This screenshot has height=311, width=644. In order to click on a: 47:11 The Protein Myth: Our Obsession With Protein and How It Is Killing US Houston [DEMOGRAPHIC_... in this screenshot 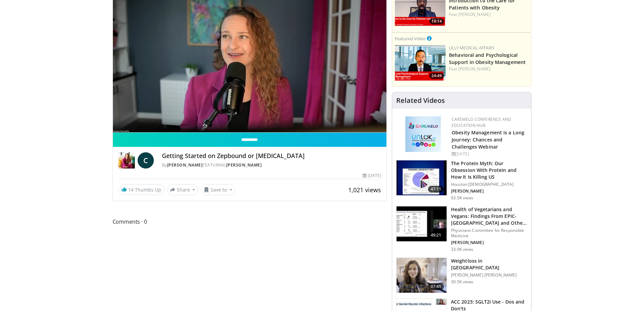, I will do `click(461, 180)`.